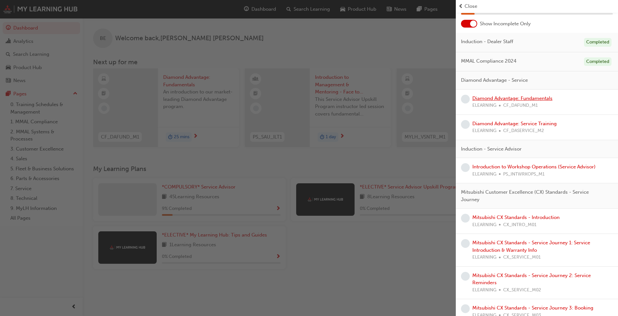  Describe the element at coordinates (487, 42) in the screenshot. I see `span: Induction - Dealer Staff` at that location.